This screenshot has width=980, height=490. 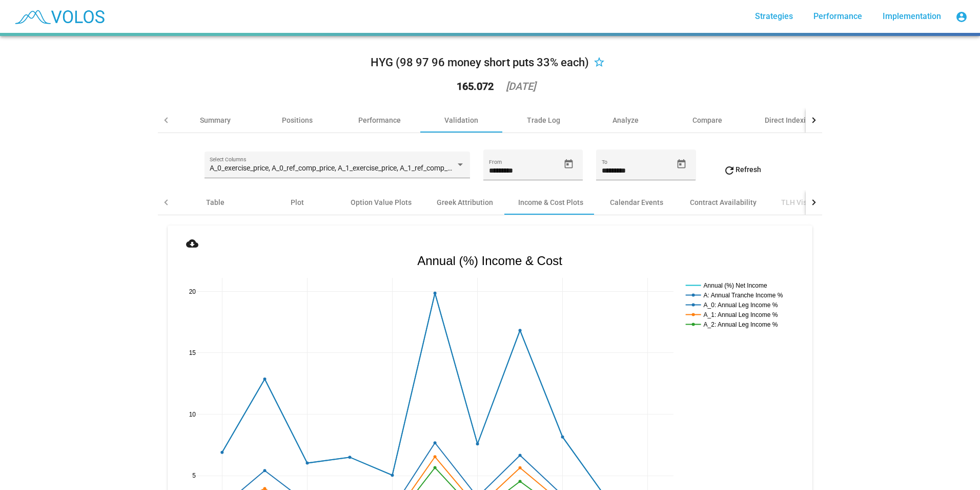 What do you see at coordinates (215, 202) in the screenshot?
I see `div: Table` at bounding box center [215, 202].